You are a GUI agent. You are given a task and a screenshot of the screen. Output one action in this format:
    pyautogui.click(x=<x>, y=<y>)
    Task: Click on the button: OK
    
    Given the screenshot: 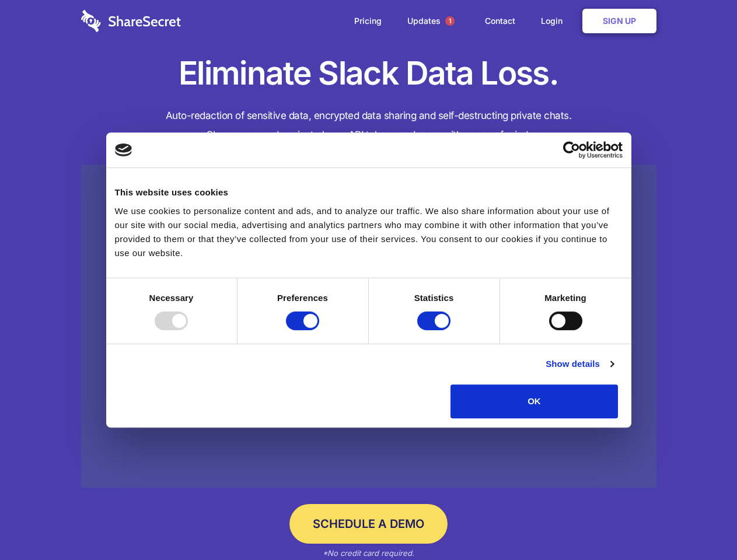 What is the action you would take?
    pyautogui.click(x=534, y=401)
    